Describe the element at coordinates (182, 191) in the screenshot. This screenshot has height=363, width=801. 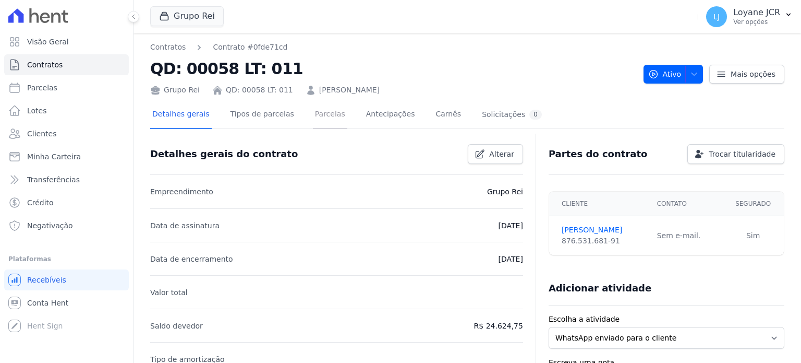
I see `p: Empreendimento` at that location.